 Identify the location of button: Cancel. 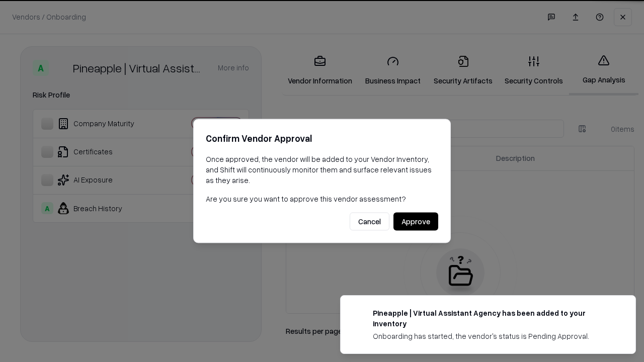
(370, 222).